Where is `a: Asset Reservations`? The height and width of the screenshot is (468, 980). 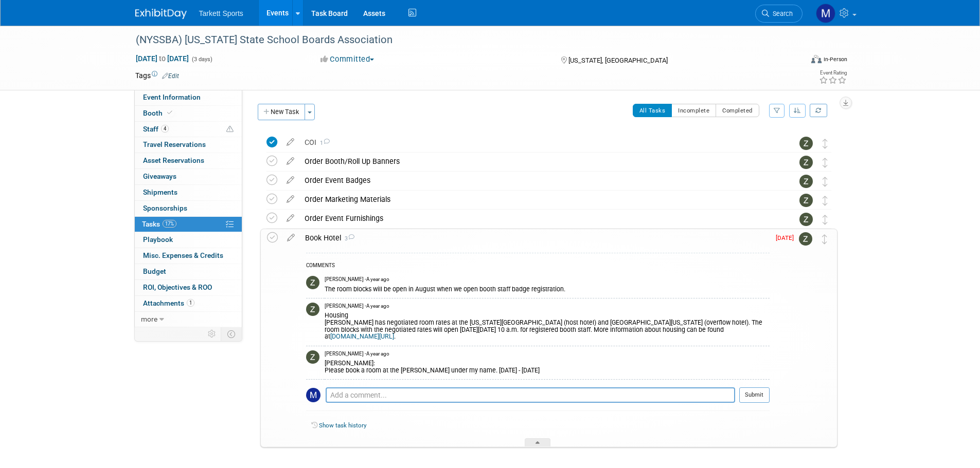
a: Asset Reservations is located at coordinates (189, 161).